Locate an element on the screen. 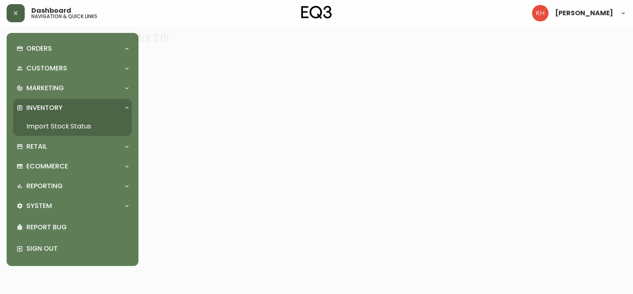  p: Orders is located at coordinates (39, 49).